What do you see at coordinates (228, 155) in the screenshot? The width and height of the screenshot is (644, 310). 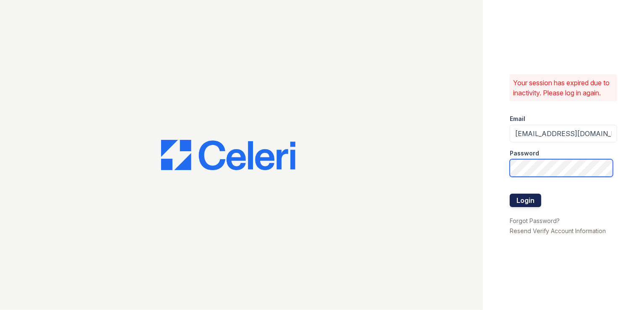 I see `img: CE_Logo_Blue-a8612792a0a2168367f1c8372b55b34899dd931a85d93a1a3d3e32e68fde9ad4.png` at bounding box center [228, 155].